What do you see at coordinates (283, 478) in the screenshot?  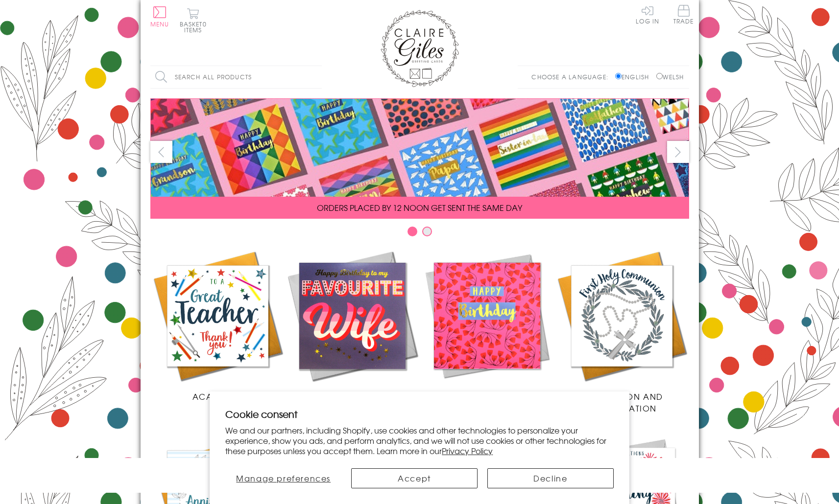 I see `button: Manage preferences` at bounding box center [283, 478].